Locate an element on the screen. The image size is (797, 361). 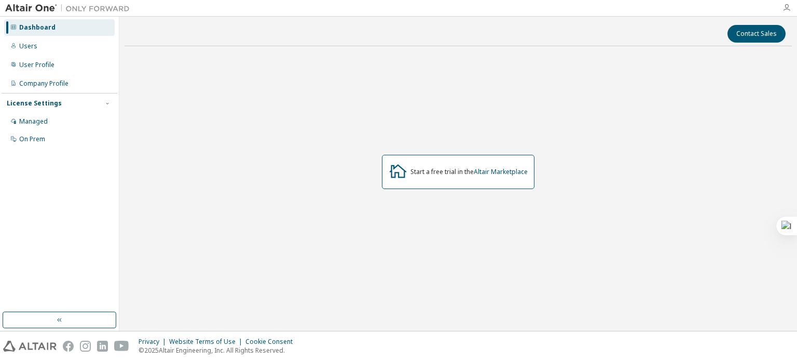
div: Managed is located at coordinates (33, 121).